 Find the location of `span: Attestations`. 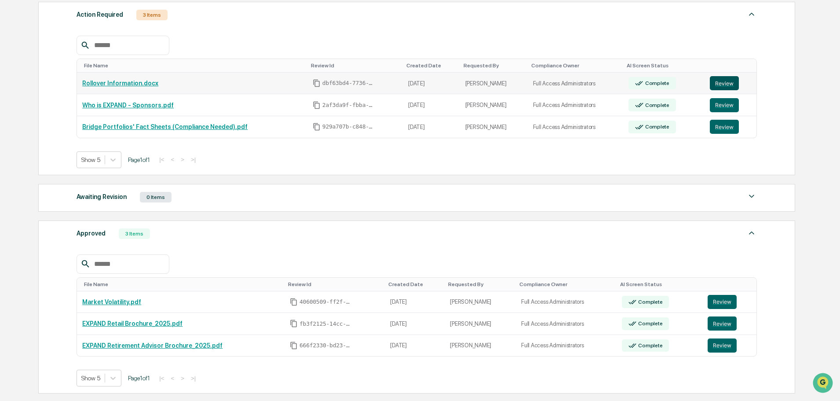

span: Attestations is located at coordinates (91, 115).